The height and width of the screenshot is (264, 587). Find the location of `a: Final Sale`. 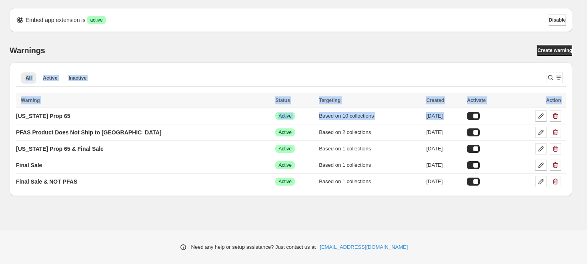

a: Final Sale is located at coordinates (29, 165).